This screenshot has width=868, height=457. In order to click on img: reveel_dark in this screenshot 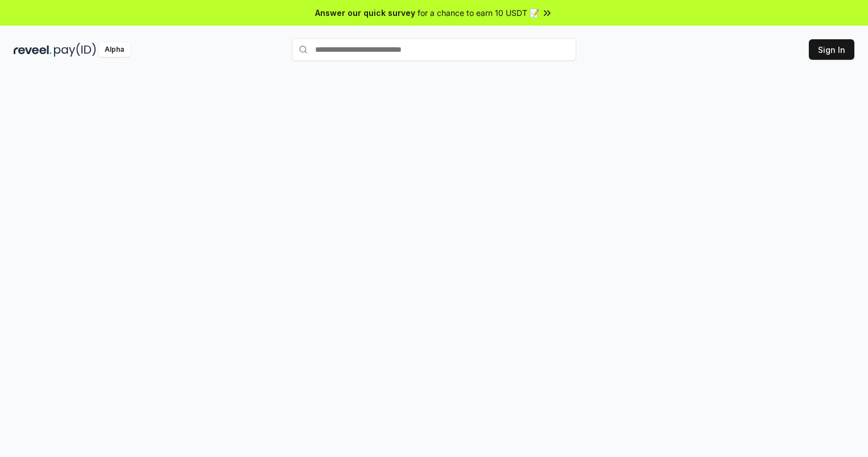, I will do `click(33, 50)`.